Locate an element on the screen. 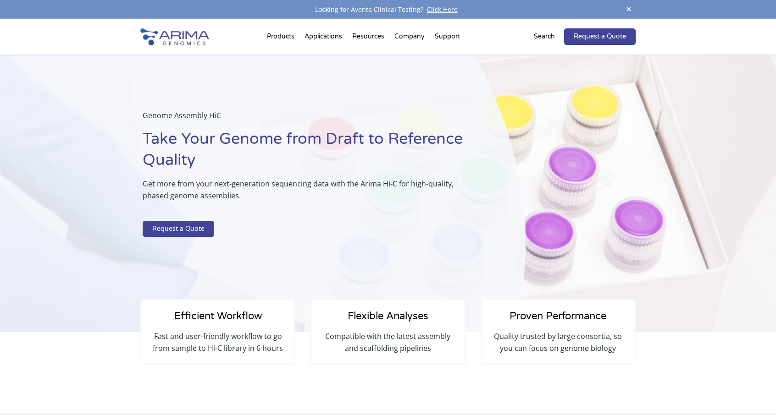  p: Quality trusted by large consortia, so you can focus on genome biology is located at coordinates (558, 343).